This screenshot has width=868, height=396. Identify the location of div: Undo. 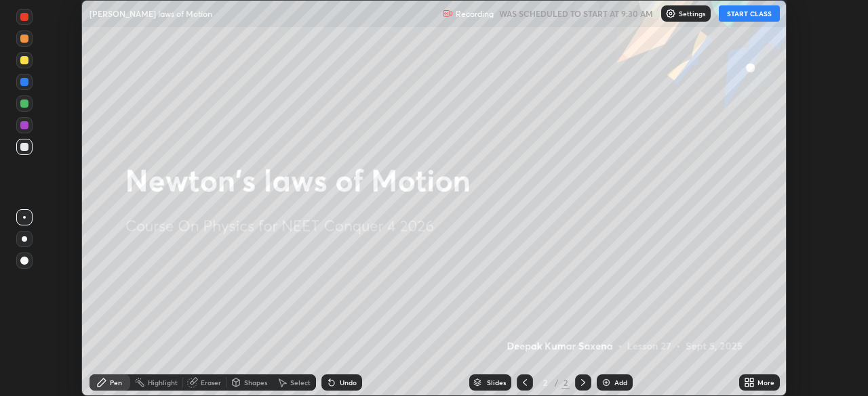
(348, 383).